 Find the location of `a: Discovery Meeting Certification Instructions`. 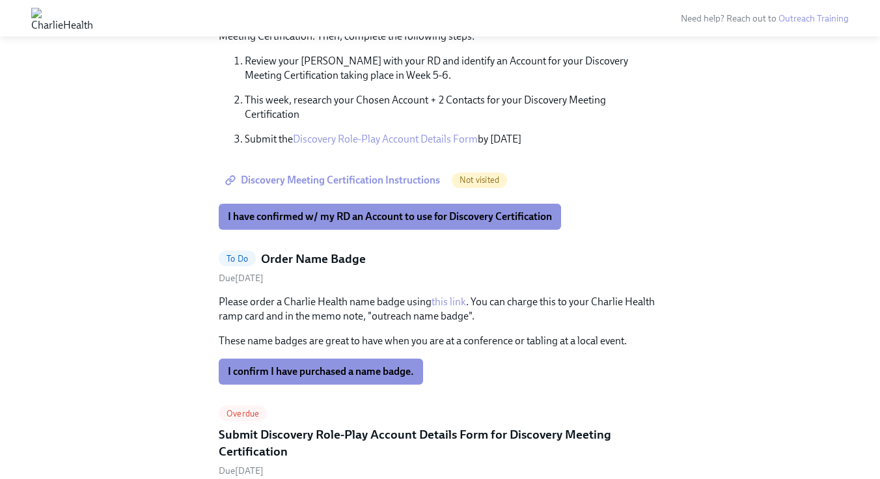

a: Discovery Meeting Certification Instructions is located at coordinates (334, 180).